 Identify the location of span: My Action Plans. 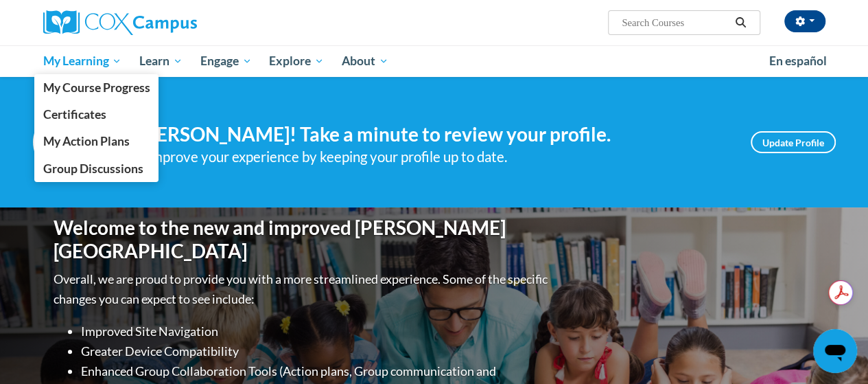
(86, 141).